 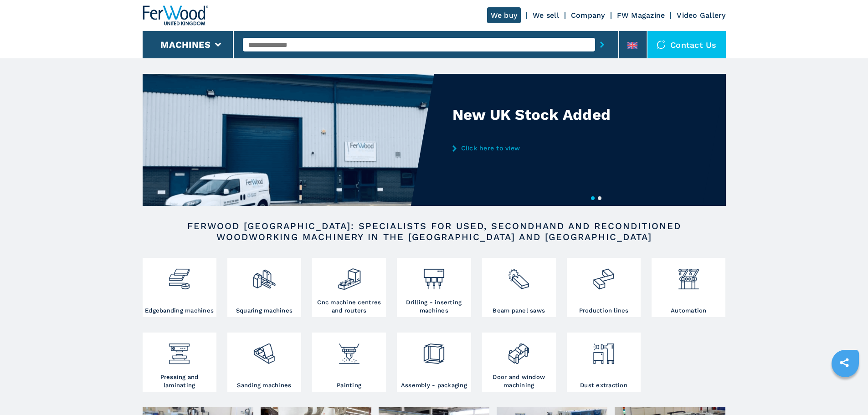 I want to click on img: bordatrici_1.png, so click(x=179, y=276).